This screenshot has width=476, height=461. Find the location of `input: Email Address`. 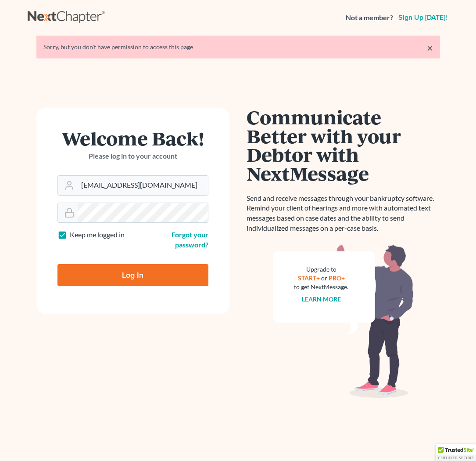

input: Email Address is located at coordinates (143, 185).